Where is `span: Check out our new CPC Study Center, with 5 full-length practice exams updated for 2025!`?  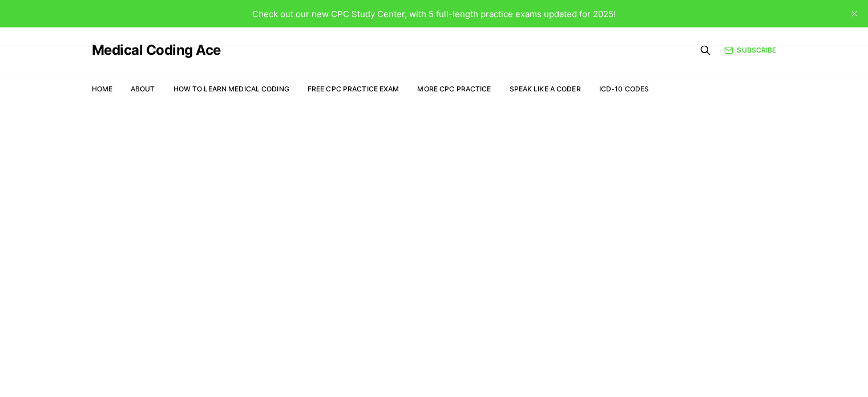
span: Check out our new CPC Study Center, with 5 full-length practice exams updated for 2025! is located at coordinates (434, 13).